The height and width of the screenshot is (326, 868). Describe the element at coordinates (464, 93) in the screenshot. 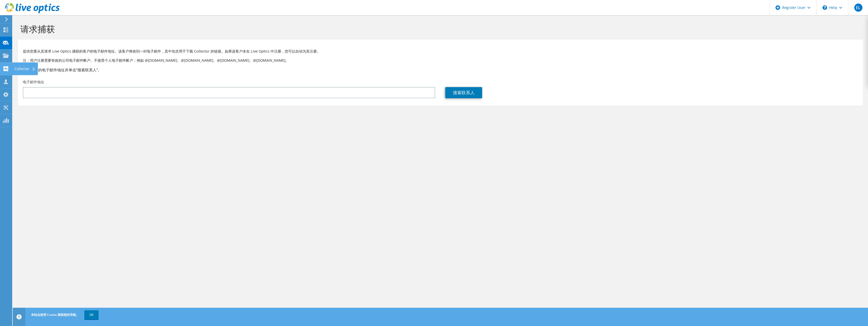

I see `a: 搜索联系人` at that location.